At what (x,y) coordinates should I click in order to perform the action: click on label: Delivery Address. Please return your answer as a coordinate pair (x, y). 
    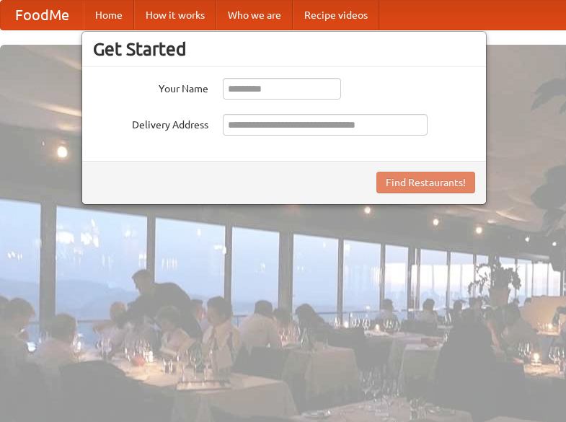
    Looking at the image, I should click on (151, 123).